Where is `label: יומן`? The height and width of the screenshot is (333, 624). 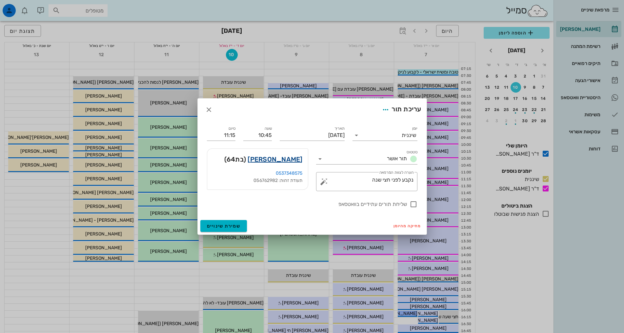 label: יומן is located at coordinates (415, 128).